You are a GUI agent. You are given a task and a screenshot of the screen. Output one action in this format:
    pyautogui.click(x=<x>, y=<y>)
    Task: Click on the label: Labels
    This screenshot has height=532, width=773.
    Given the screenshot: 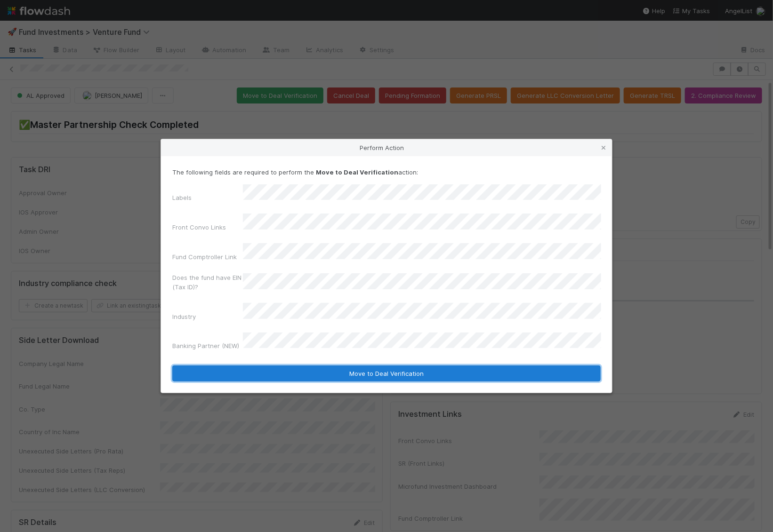 What is the action you would take?
    pyautogui.click(x=181, y=198)
    